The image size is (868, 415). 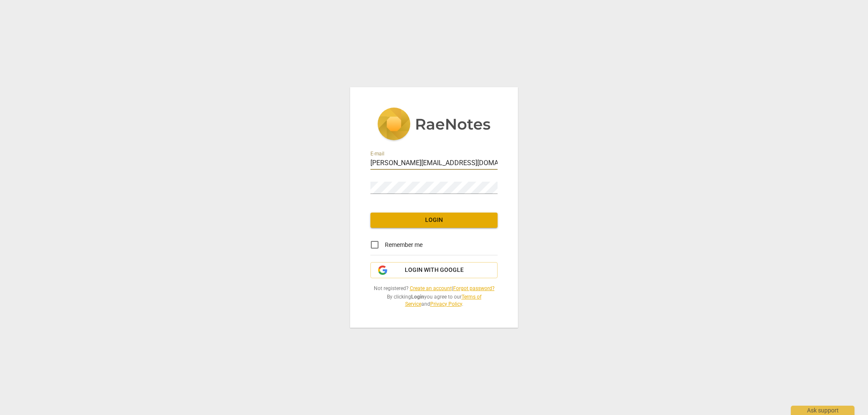 What do you see at coordinates (403, 245) in the screenshot?
I see `span: Remember me` at bounding box center [403, 245].